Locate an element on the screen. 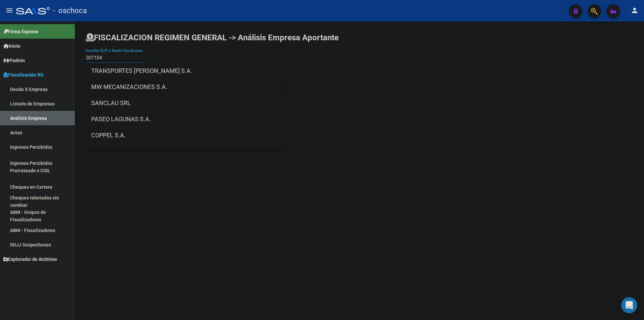 The width and height of the screenshot is (644, 320). mat-icon: person is located at coordinates (635, 10).